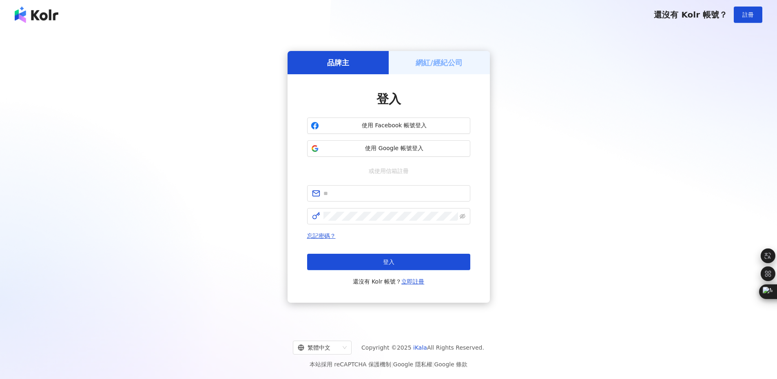  Describe the element at coordinates (389, 171) in the screenshot. I see `span: 或使用信箱註冊` at that location.